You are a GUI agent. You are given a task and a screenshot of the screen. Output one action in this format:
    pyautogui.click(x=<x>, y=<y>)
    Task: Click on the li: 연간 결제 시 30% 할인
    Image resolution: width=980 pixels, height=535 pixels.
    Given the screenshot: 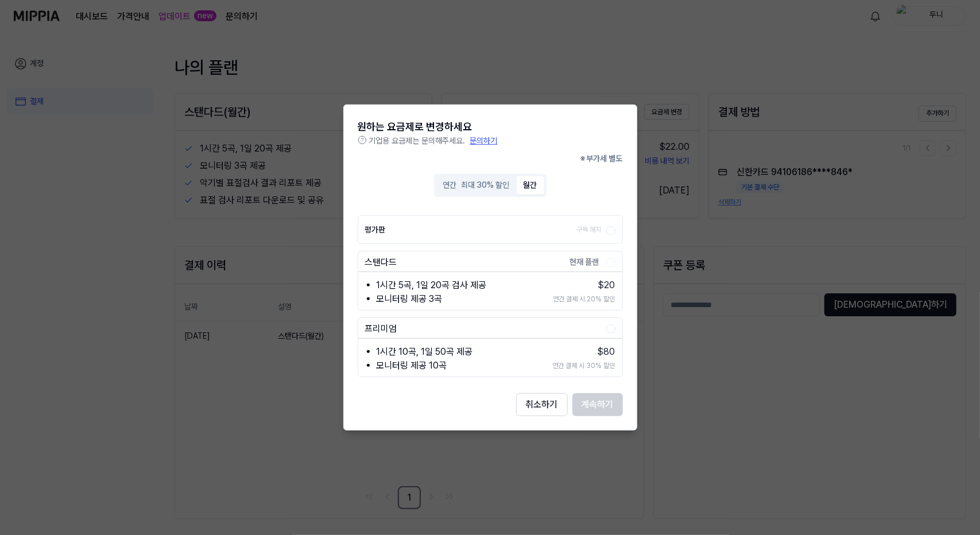 What is the action you would take?
    pyautogui.click(x=584, y=365)
    